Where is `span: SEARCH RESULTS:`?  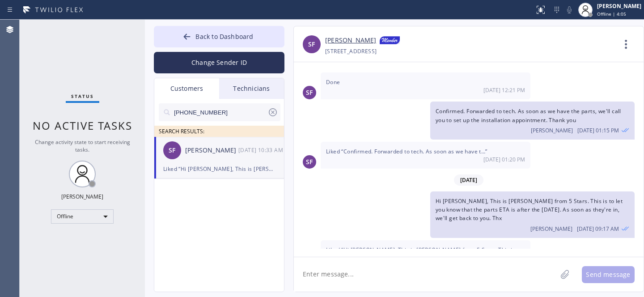
span: SEARCH RESULTS: is located at coordinates (181, 131).